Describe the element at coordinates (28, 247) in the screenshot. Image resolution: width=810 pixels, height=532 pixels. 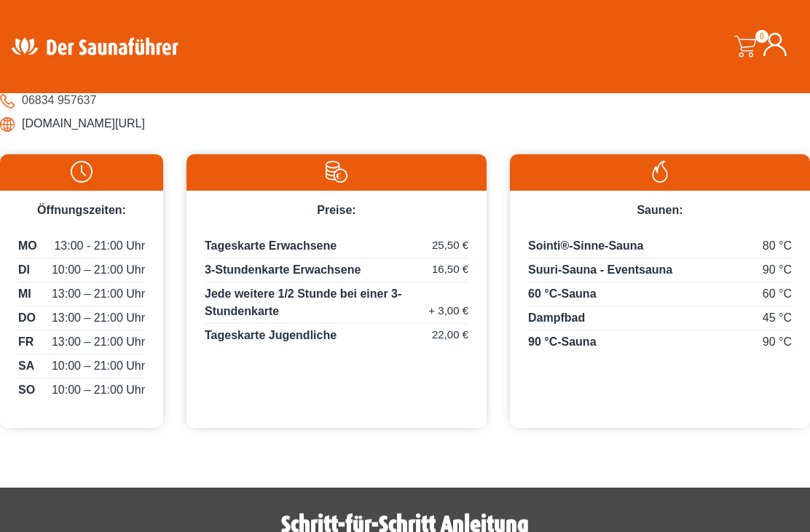
I see `span: MO` at that location.